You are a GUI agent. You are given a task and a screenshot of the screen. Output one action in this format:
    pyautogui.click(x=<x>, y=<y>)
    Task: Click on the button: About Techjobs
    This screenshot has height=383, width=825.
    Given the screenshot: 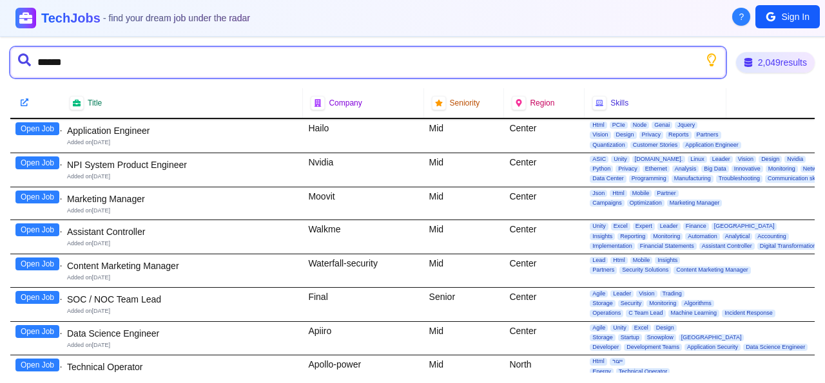 What is the action you would take?
    pyautogui.click(x=741, y=17)
    